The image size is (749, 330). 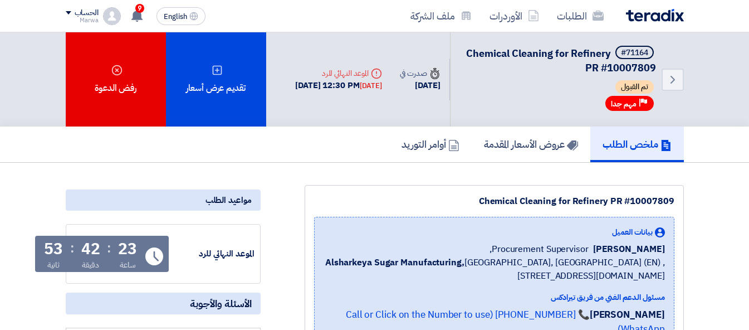 What do you see at coordinates (127, 249) in the screenshot?
I see `div: 23` at bounding box center [127, 249].